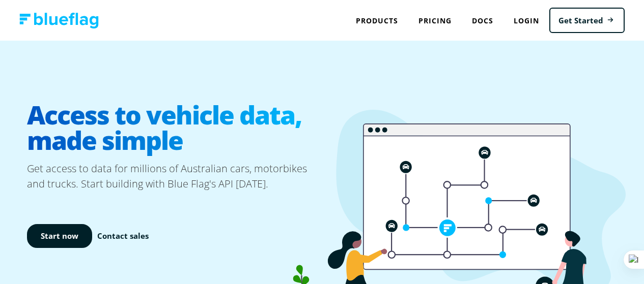  I want to click on a: Docs, so click(482, 20).